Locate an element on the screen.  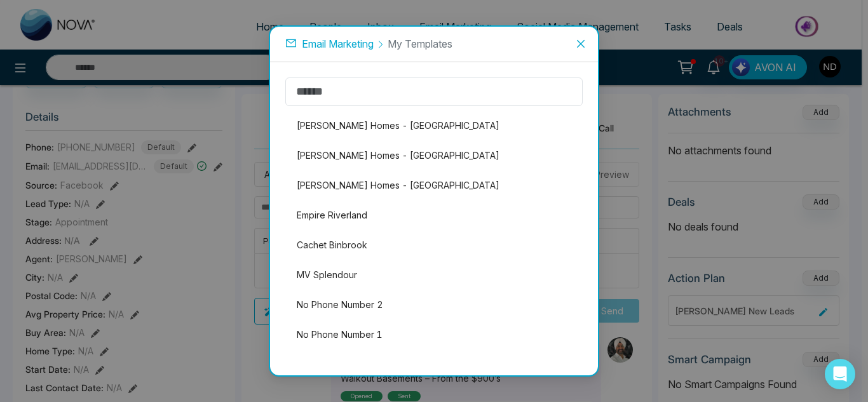
span: My Templates is located at coordinates (420, 44).